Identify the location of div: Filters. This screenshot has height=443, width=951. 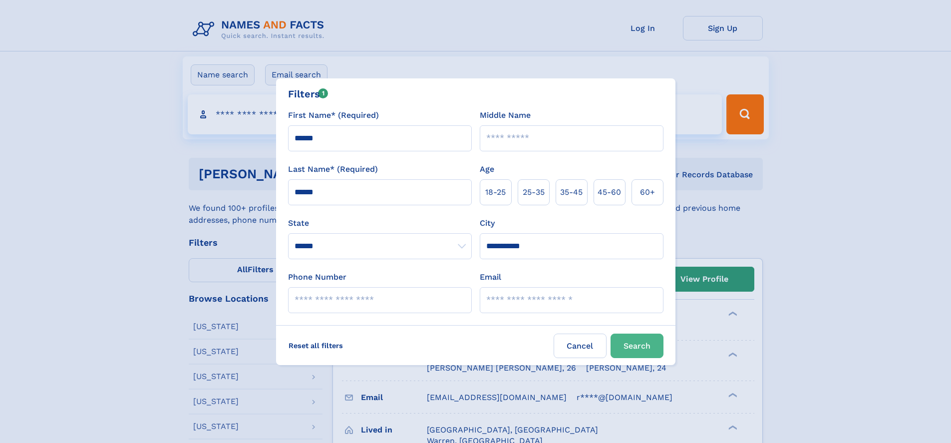
(308, 94).